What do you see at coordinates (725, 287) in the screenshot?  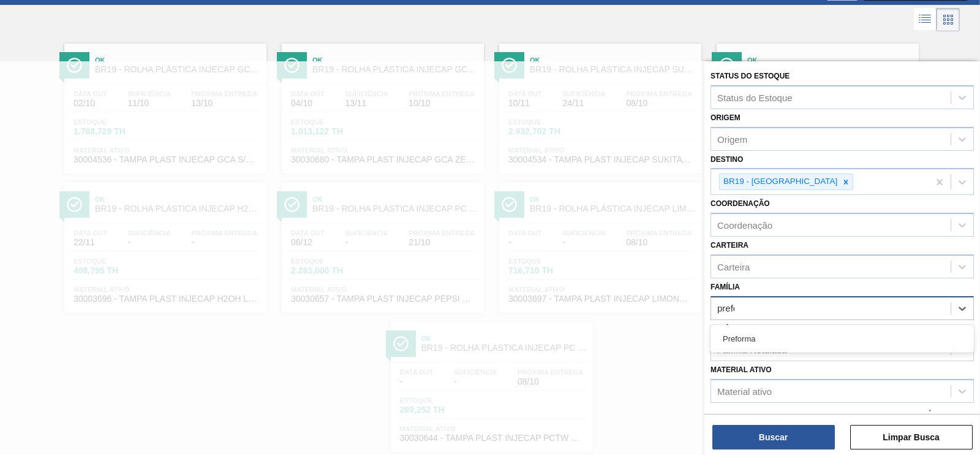 I see `label: Família` at bounding box center [725, 287].